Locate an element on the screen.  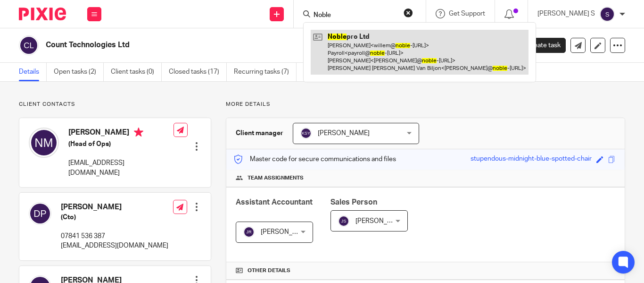
a: Recurring tasks (7) is located at coordinates (265, 71).